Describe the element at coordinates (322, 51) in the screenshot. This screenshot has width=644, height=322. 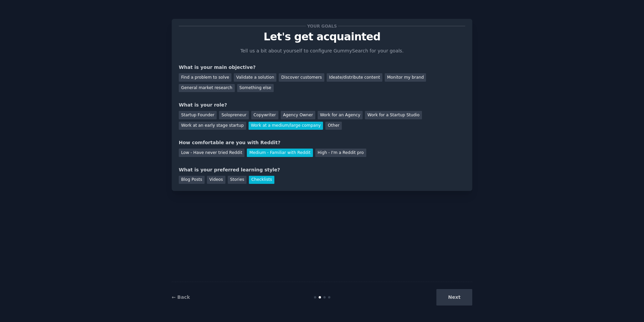
I see `p: Tell us a bit about yourself to configure GummySearch for your goals.` at that location.